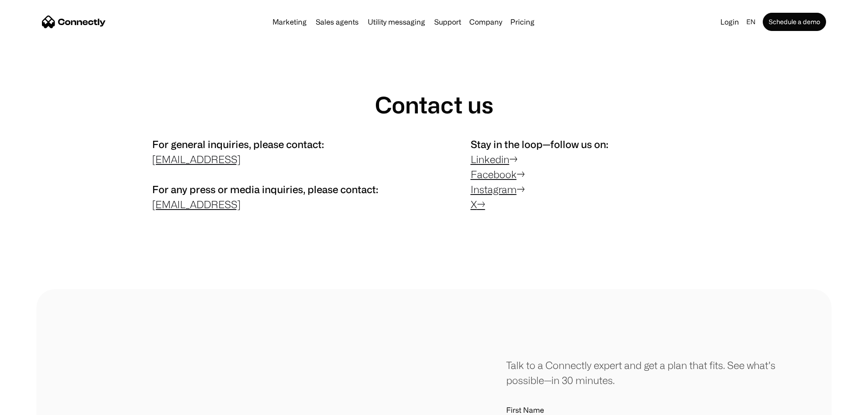  What do you see at coordinates (490, 159) in the screenshot?
I see `a: Linkedin` at bounding box center [490, 159].